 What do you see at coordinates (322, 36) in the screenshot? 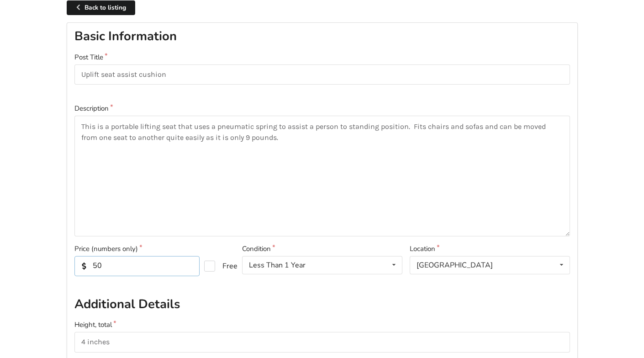
I see `h2: Basic Information` at bounding box center [322, 36].